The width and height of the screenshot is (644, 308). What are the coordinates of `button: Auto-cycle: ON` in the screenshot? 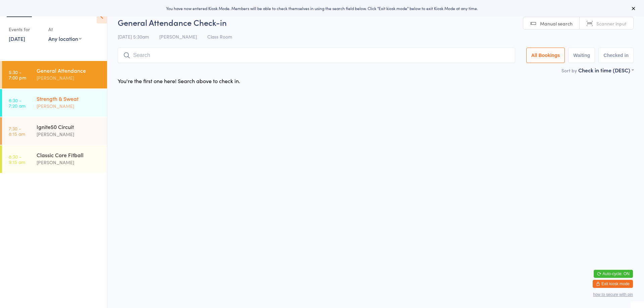 It's located at (613, 274).